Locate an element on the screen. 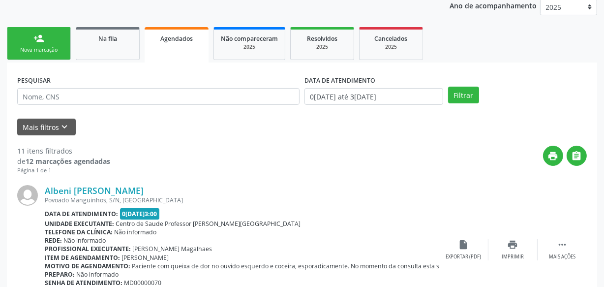 Image resolution: width=604 pixels, height=287 pixels. label: PESQUISAR is located at coordinates (34, 80).